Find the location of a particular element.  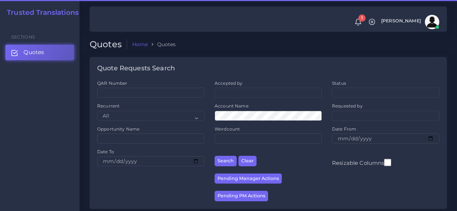

label: Accepted by is located at coordinates (228, 83).